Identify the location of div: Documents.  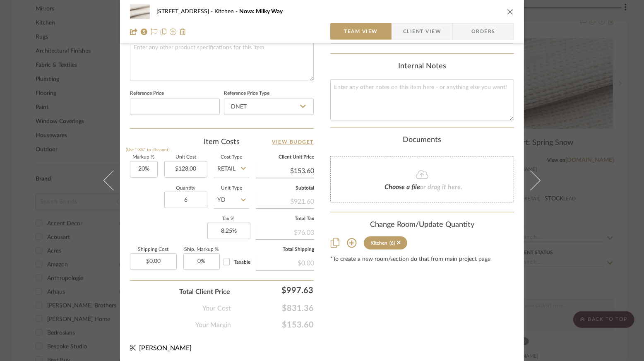
(422, 140).